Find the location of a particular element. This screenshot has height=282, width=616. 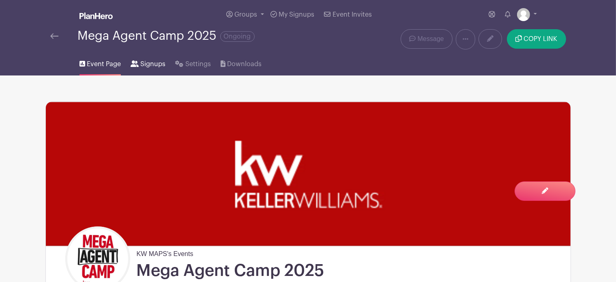

span: Event Invites is located at coordinates (352, 15).